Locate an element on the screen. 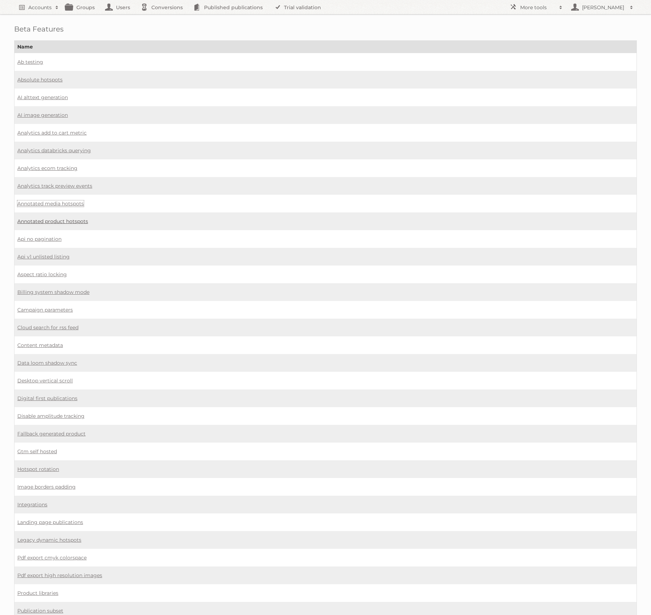 This screenshot has height=615, width=651. a: Disable amplitude tracking is located at coordinates (51, 416).